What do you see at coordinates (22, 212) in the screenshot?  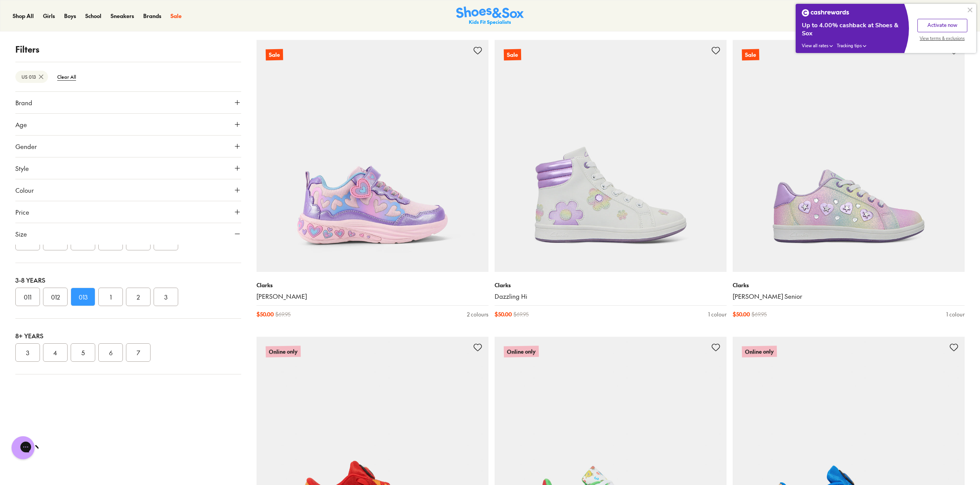 I see `span: Price` at bounding box center [22, 212].